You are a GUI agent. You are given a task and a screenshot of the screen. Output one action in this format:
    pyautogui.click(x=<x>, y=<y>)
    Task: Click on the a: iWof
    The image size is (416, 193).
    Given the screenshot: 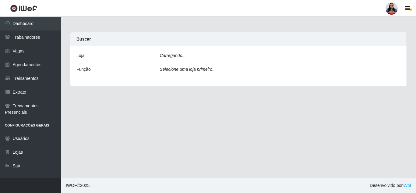 What is the action you would take?
    pyautogui.click(x=407, y=185)
    